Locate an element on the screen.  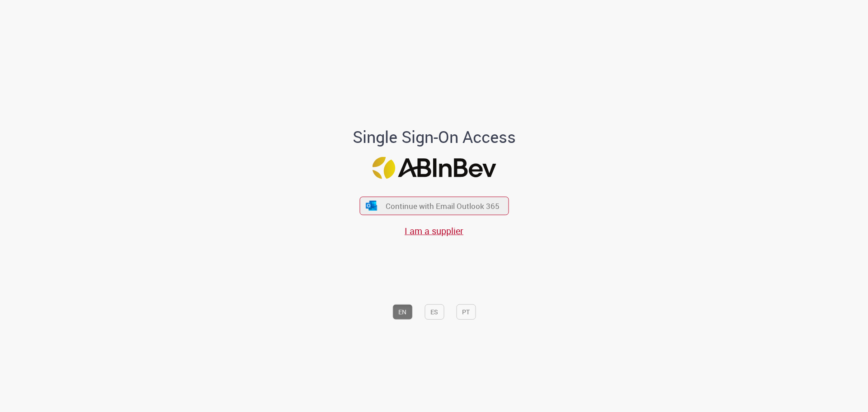
h1: Single Sign-On Access is located at coordinates (434, 137).